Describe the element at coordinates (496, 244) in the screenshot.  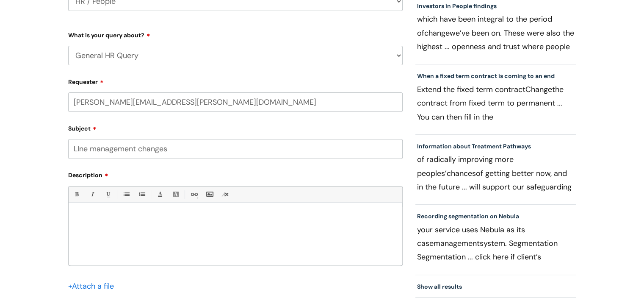
I see `p: your service uses Nebula as its case system. Segmentation Segmentation ... click here if client’s...` at that location.